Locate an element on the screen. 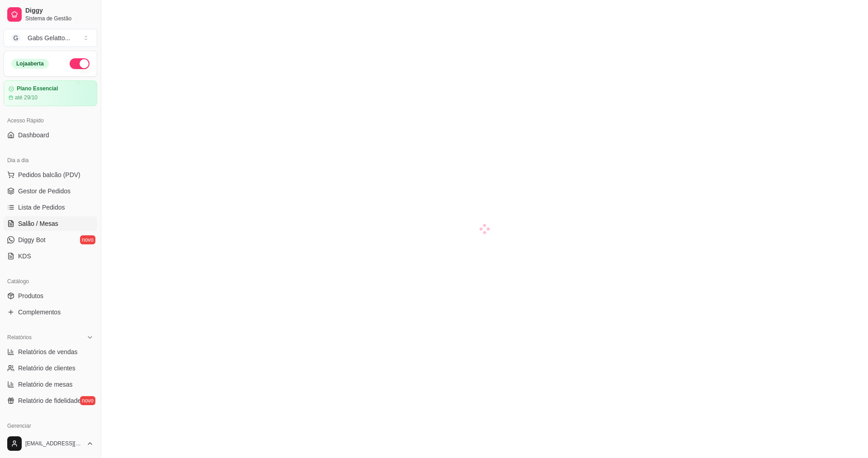 Image resolution: width=868 pixels, height=458 pixels. a: Plano Essencialaté 29/10 is located at coordinates (50, 93).